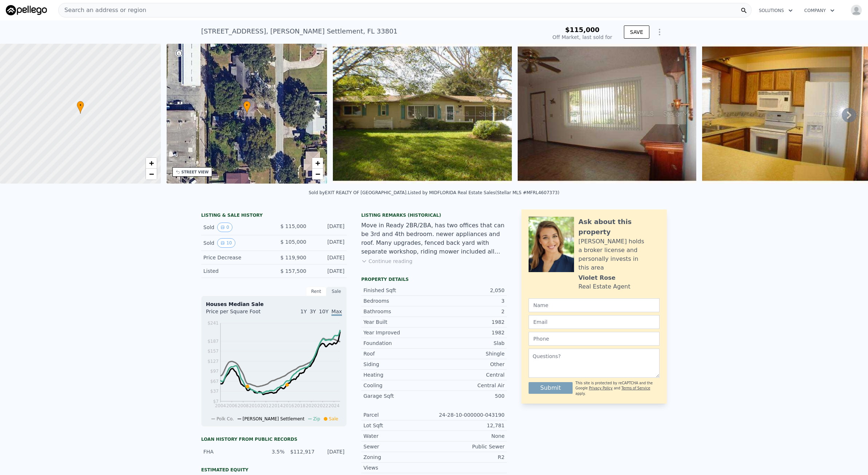 This screenshot has width=868, height=475. Describe the element at coordinates (214, 381) in the screenshot. I see `tspan: $67` at that location.